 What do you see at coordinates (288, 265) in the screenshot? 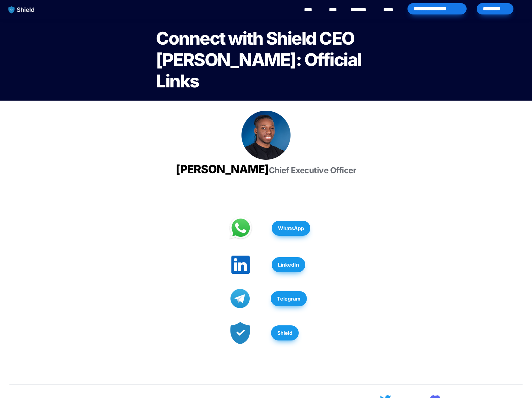
I see `button: LinkedIn` at bounding box center [288, 265].